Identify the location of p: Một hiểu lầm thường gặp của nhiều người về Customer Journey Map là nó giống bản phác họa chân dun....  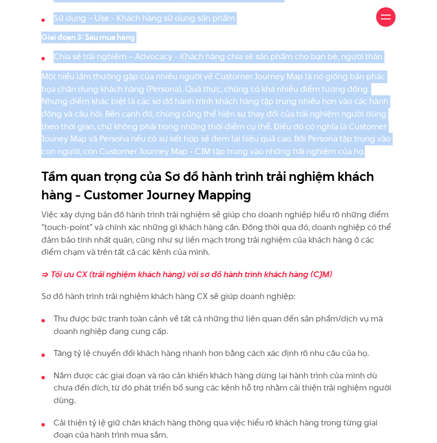
(218, 114).